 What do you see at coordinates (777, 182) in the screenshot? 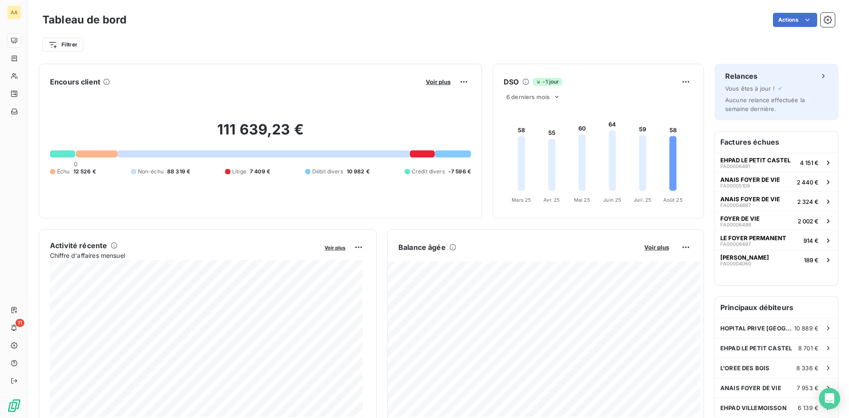
I see `button: ANAIS FOYER DE VIEFA000051092 440 €` at bounding box center [777, 182].